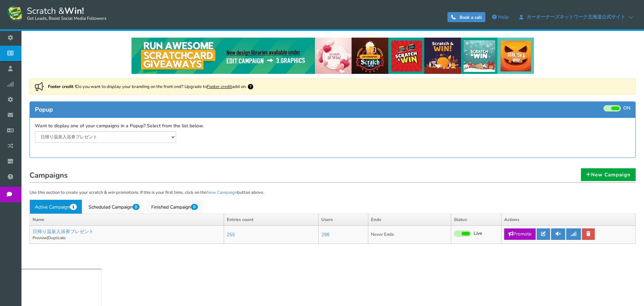 The width and height of the screenshot is (644, 306). Describe the element at coordinates (569, 220) in the screenshot. I see `th: Actions` at that location.